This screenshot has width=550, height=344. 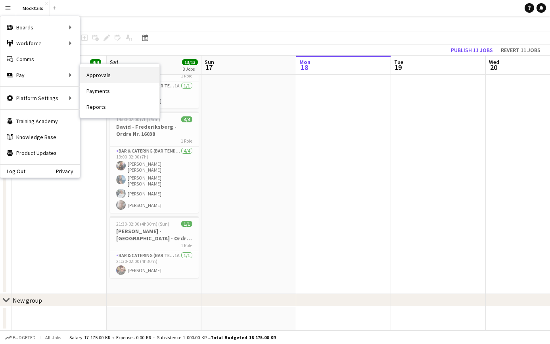 I want to click on span: 16, so click(x=113, y=67).